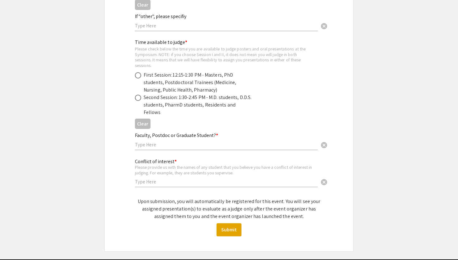 This screenshot has height=260, width=458. What do you see at coordinates (176, 135) in the screenshot?
I see `mat-label: Faculty, Postdoc or Graduate Student?` at bounding box center [176, 135].